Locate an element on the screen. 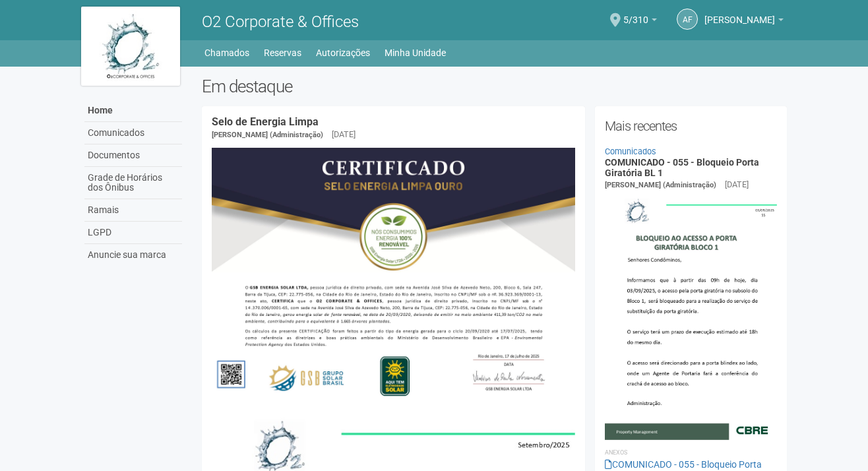 The height and width of the screenshot is (471, 868). img: COMUNICADO%20-%20054%20-%20Selo%20de%20Energia%20Limpa%20-%20P%C3%A1g.%202.jpg is located at coordinates (393, 276).